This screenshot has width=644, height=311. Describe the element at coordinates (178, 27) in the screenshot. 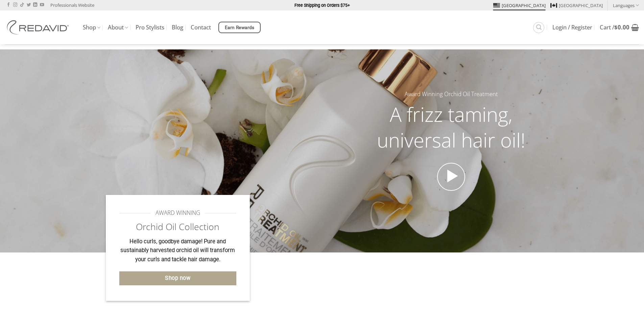

I see `a: Blog` at that location.